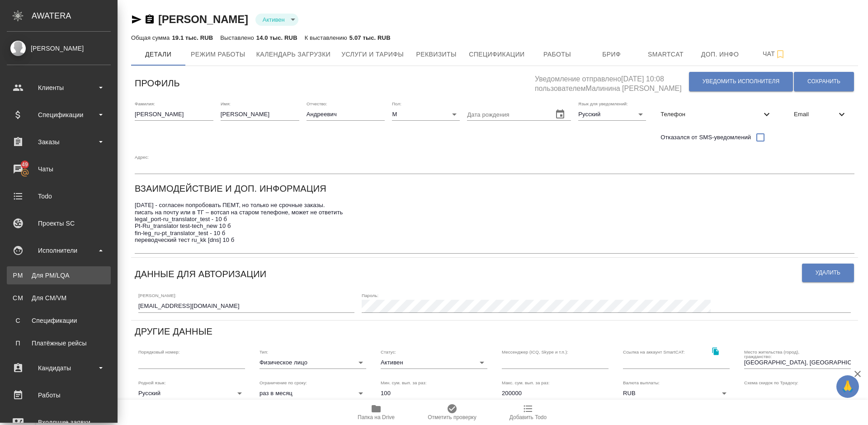 This screenshot has height=425, width=868. I want to click on label: Фамилия:, so click(144, 104).